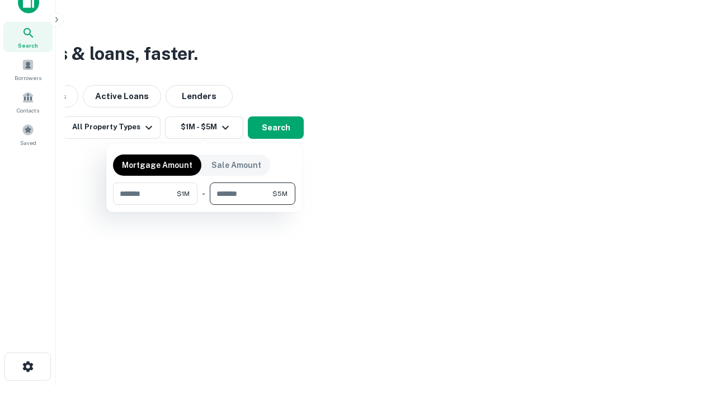 The image size is (716, 403). I want to click on span: $5M, so click(280, 194).